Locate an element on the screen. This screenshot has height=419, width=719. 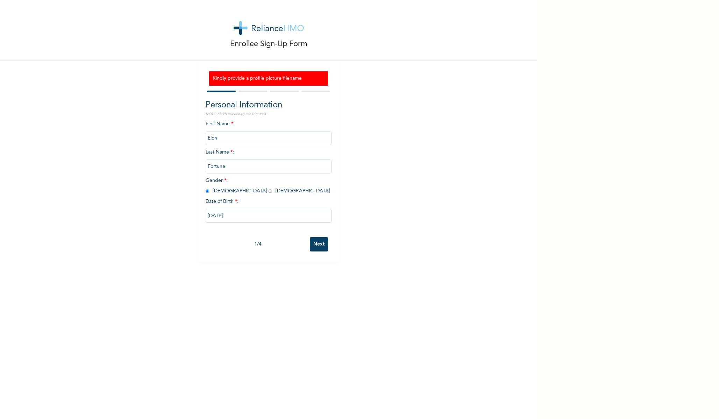
p: Enrollee Sign-Up Form is located at coordinates (269, 44).